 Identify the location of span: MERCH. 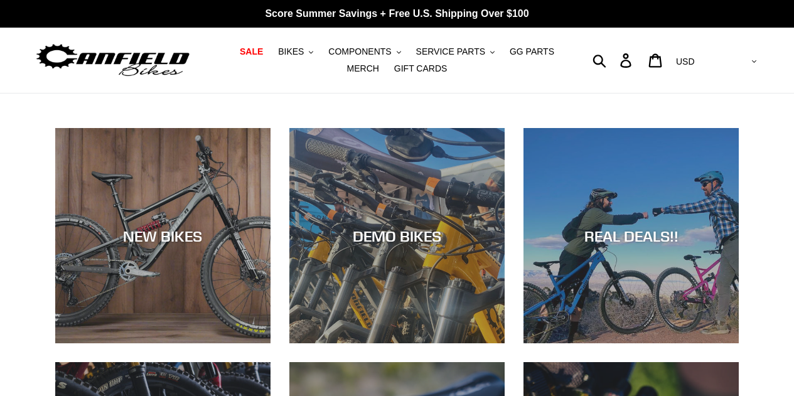
(363, 68).